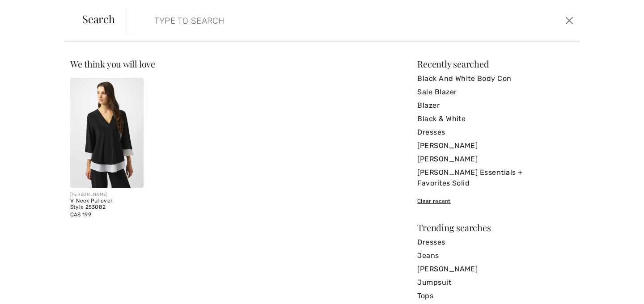  Describe the element at coordinates (569, 20) in the screenshot. I see `button: Close` at that location.